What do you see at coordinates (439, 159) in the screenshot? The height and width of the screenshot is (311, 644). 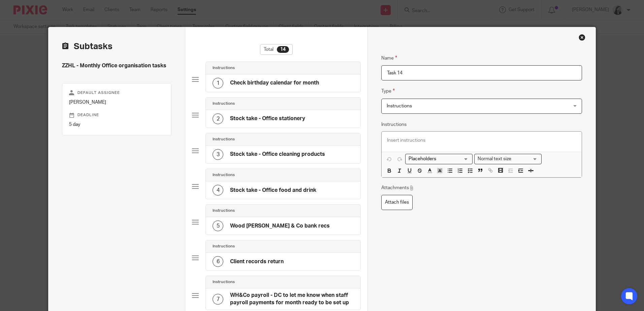 I see `div: Placeholders` at bounding box center [439, 159].